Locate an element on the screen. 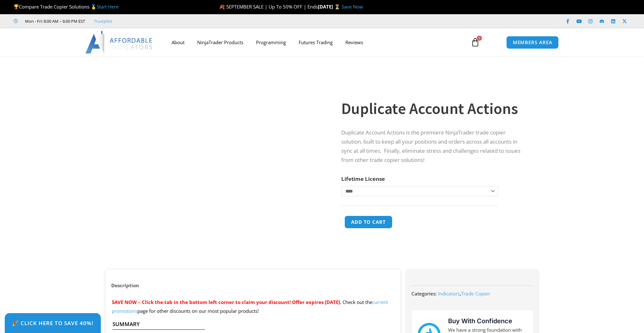 Image resolution: width=644 pixels, height=333 pixels. span: 0 is located at coordinates (479, 38).